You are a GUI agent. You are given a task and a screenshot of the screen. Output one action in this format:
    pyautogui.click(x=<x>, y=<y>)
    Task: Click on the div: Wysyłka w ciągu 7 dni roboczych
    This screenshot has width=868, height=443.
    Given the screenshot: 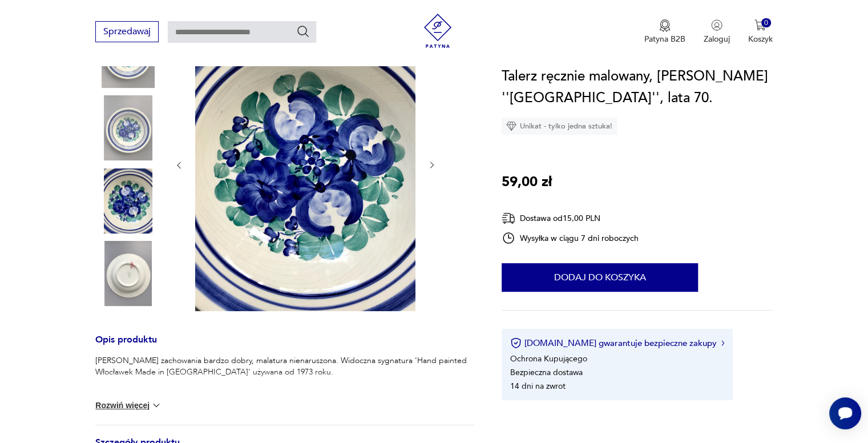 What is the action you would take?
    pyautogui.click(x=570, y=238)
    